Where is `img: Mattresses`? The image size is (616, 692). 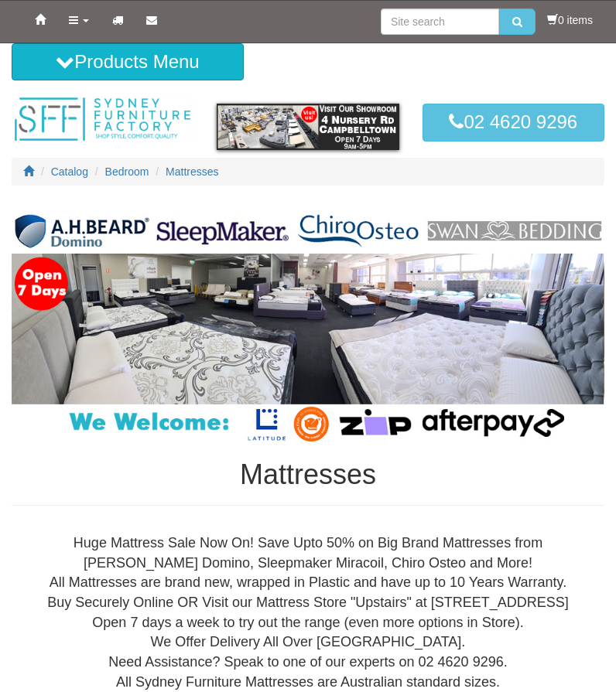 img: Mattresses is located at coordinates (308, 326).